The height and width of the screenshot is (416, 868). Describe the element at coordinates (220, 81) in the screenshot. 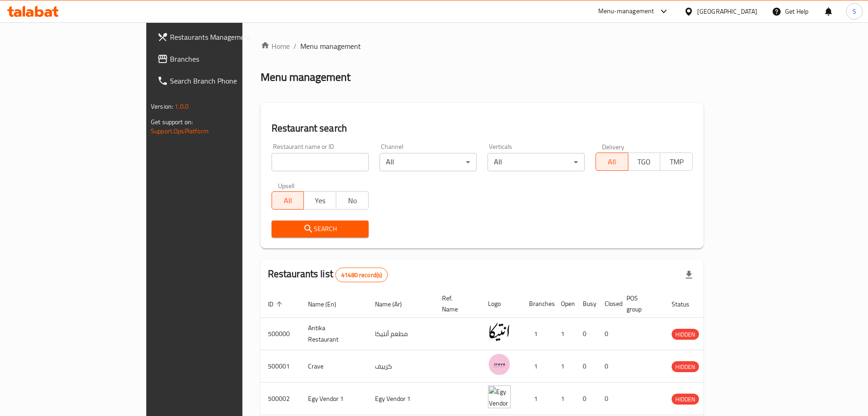

I see `a: Search Branch Phone` at that location.